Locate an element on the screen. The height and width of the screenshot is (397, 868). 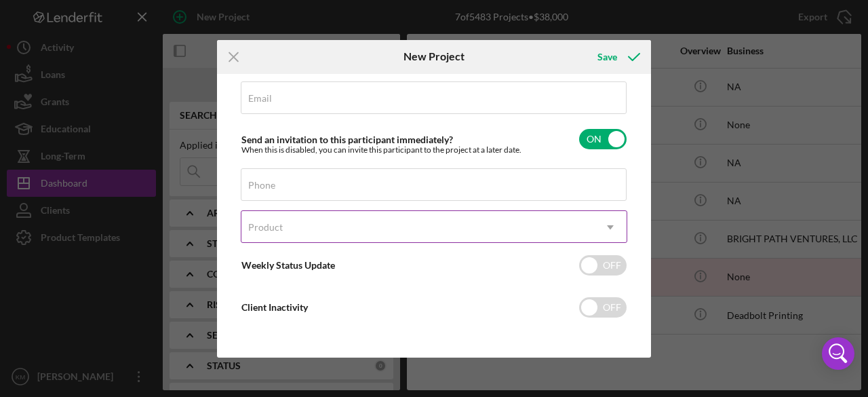
label: Weekly Status Update is located at coordinates (289, 265).